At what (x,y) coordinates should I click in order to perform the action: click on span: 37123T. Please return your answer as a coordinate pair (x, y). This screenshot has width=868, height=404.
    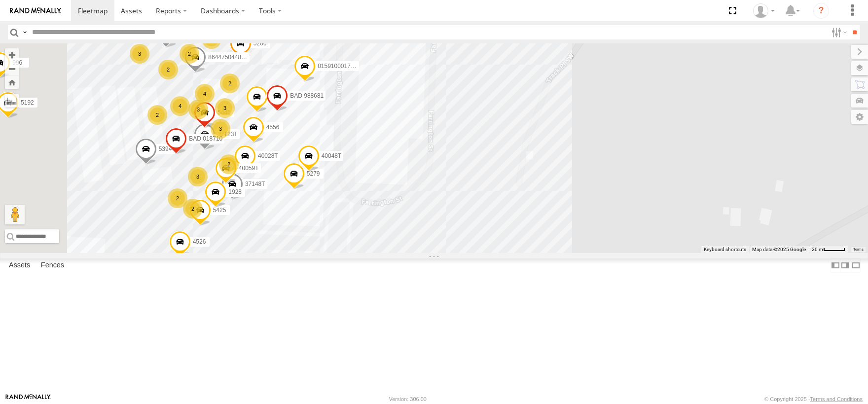
    Looking at the image, I should click on (227, 134).